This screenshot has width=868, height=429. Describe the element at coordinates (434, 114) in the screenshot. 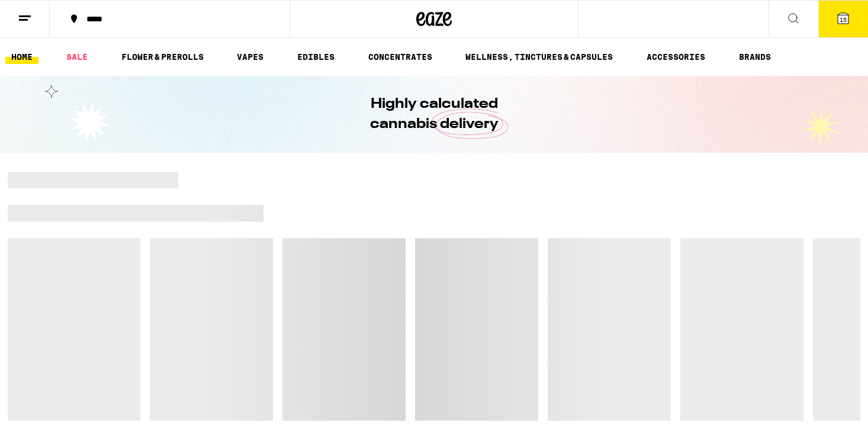

I see `h1: Highly calculated cannabis delivery` at that location.